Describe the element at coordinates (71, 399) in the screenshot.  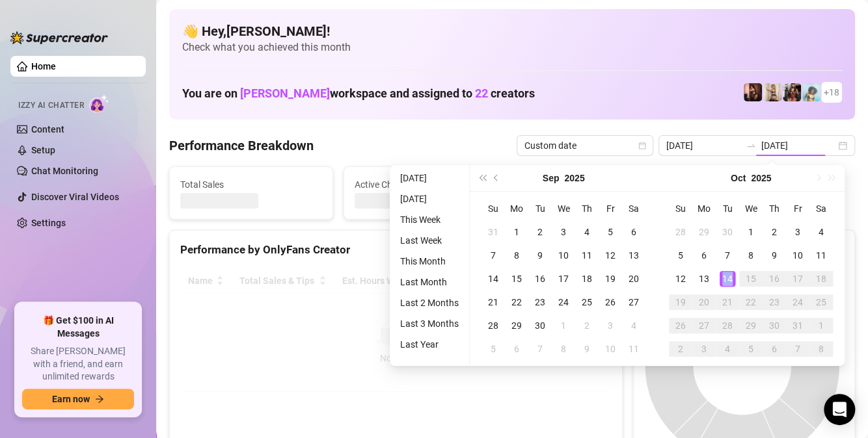
I see `span: Earn now` at that location.